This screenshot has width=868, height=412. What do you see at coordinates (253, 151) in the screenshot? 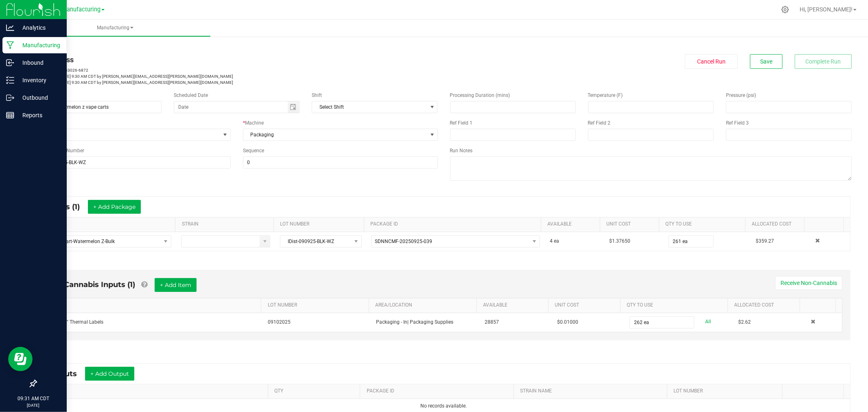
I see `span: Sequence` at bounding box center [253, 151].